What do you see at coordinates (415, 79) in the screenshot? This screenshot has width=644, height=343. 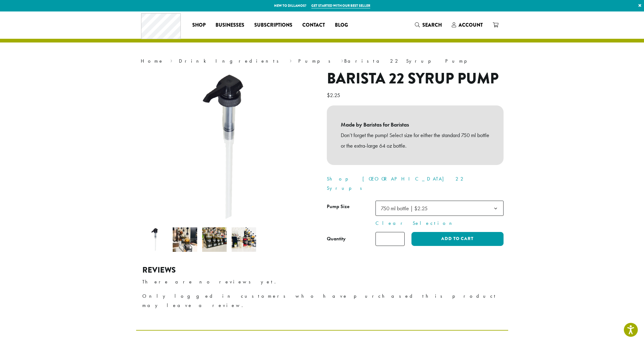 I see `h1: Barista 22 Syrup Pump` at bounding box center [415, 79].